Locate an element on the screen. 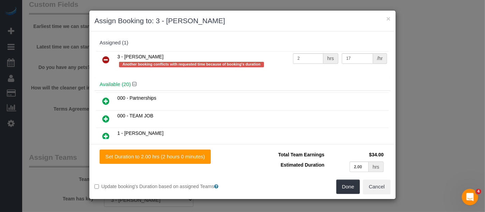 This screenshot has height=212, width=485. span: 000 - TEAM JOB is located at coordinates (135, 116).